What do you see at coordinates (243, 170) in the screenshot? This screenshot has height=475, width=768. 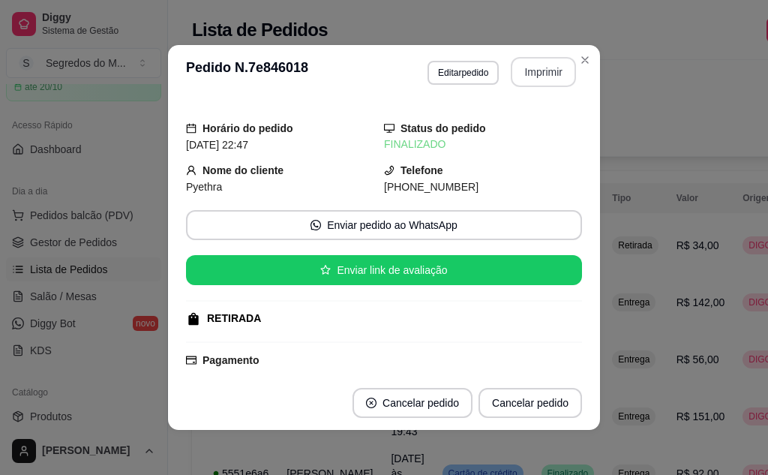 I see `strong: Nome do cliente` at bounding box center [243, 170].